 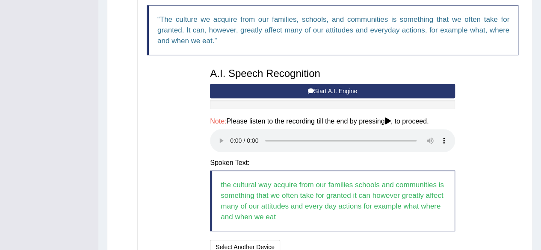 What do you see at coordinates (332, 91) in the screenshot?
I see `button: Start A.I. Engine` at bounding box center [332, 91].